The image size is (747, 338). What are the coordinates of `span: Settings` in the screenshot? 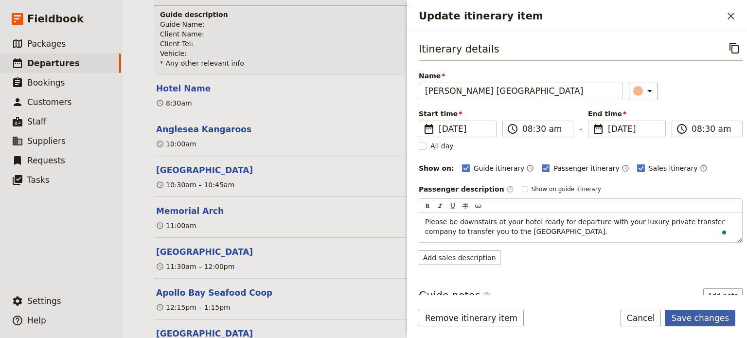 It's located at (44, 301).